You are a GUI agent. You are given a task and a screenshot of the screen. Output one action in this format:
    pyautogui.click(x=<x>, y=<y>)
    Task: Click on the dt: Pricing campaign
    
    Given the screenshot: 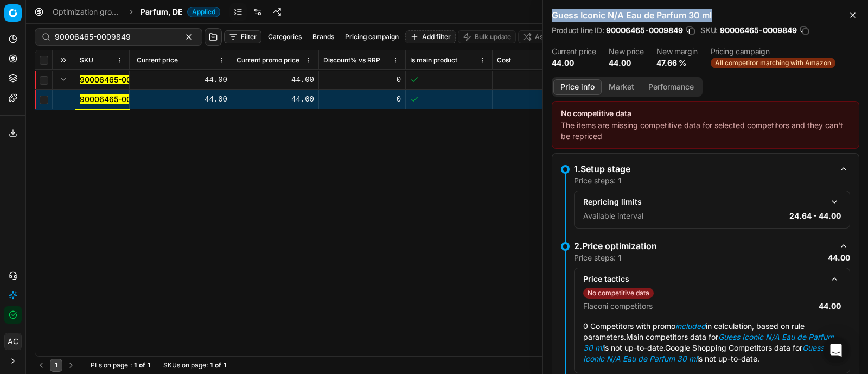 What is the action you would take?
    pyautogui.click(x=773, y=51)
    